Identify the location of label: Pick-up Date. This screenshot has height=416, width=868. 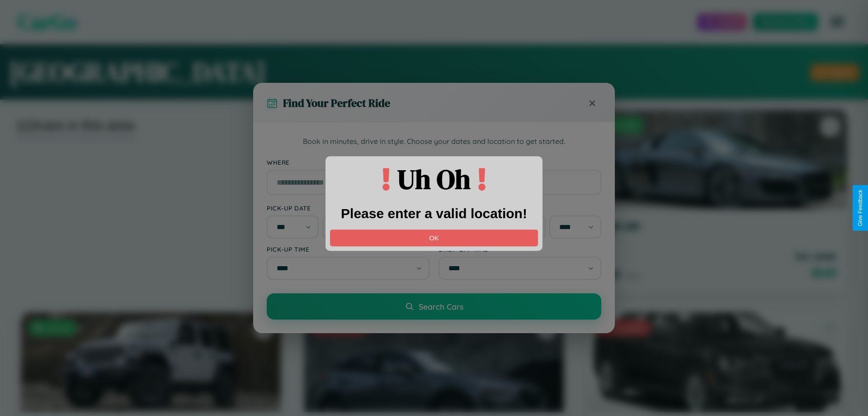
(348, 208).